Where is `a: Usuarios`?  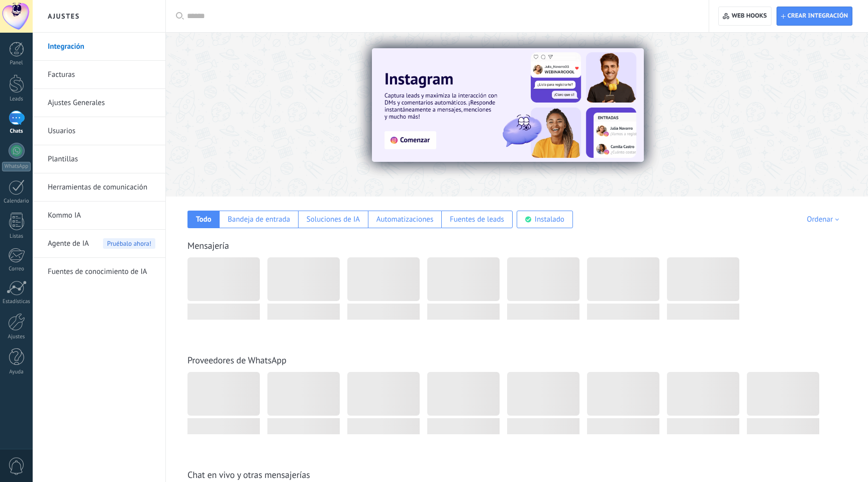 a: Usuarios is located at coordinates (101, 131).